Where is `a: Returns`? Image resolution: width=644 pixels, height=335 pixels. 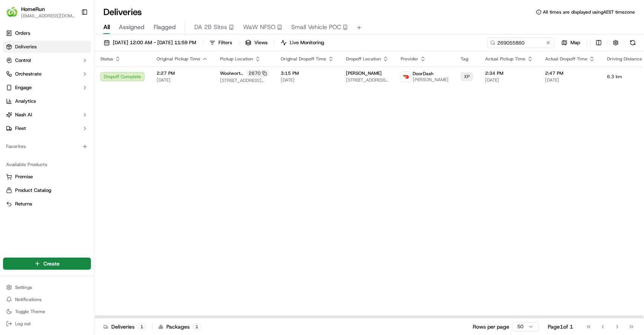 a: Returns is located at coordinates (47, 204).